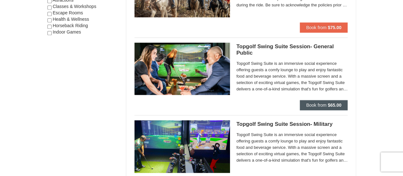 Image resolution: width=403 pixels, height=176 pixels. Describe the element at coordinates (324, 27) in the screenshot. I see `button: Book from $75.00` at that location.